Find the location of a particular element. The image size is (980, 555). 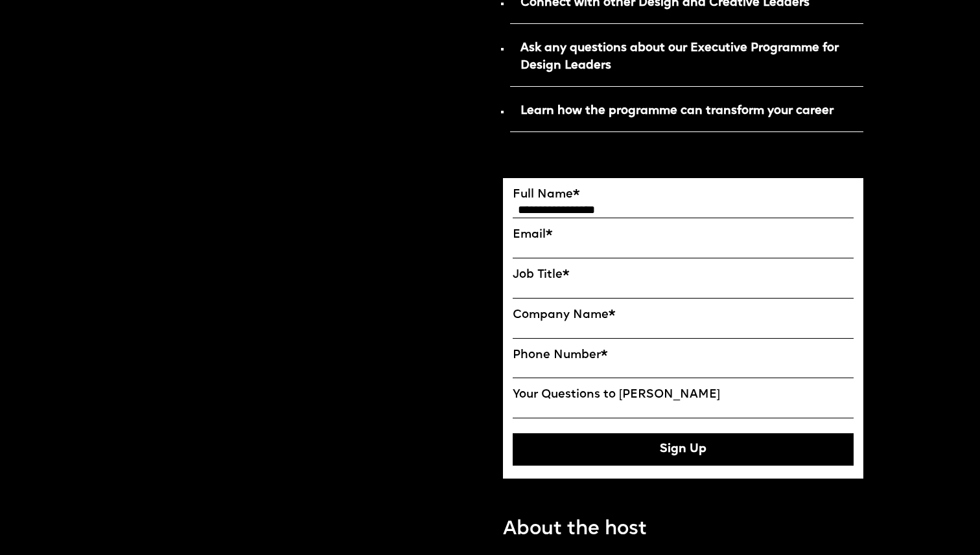

button: Sign Up is located at coordinates (683, 450).